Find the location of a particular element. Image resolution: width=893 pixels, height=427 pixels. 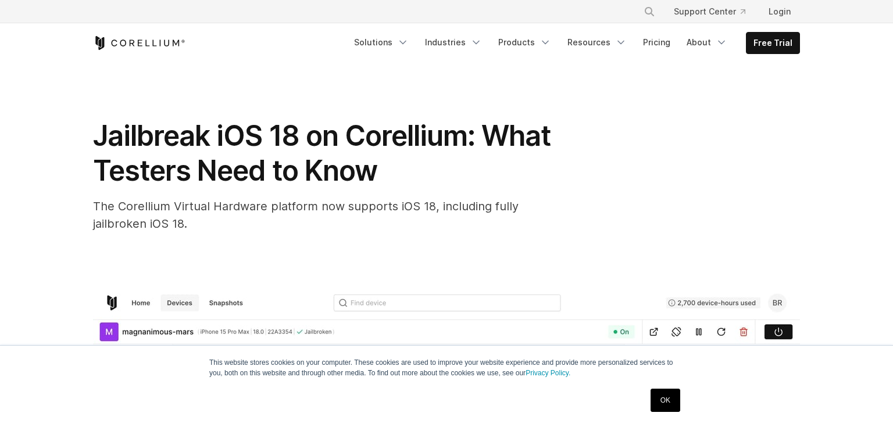

a: Solutions is located at coordinates (382, 42).